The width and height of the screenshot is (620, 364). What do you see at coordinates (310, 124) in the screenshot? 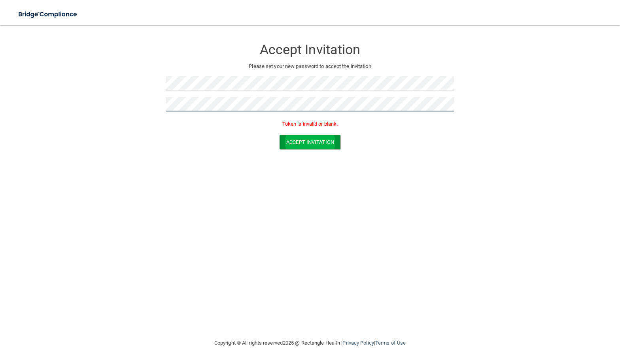
I see `p: Token is invalid or blank.` at bounding box center [310, 124].